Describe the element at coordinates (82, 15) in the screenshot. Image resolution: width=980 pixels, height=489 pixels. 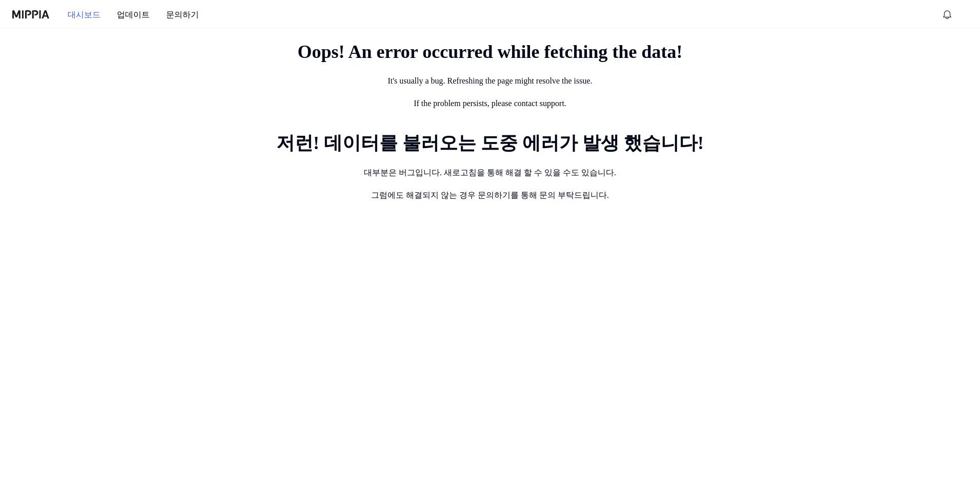
I see `a: 대시보드` at that location.